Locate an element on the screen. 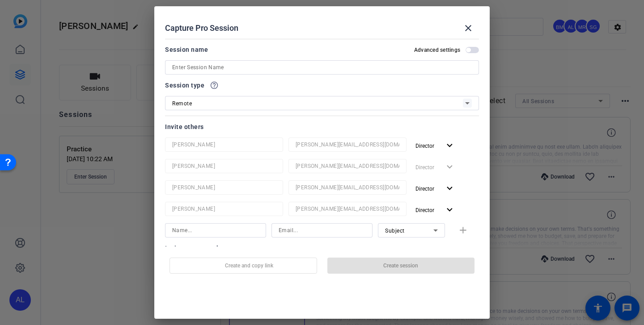 This screenshot has height=325, width=644. span: Session type is located at coordinates (185, 85).